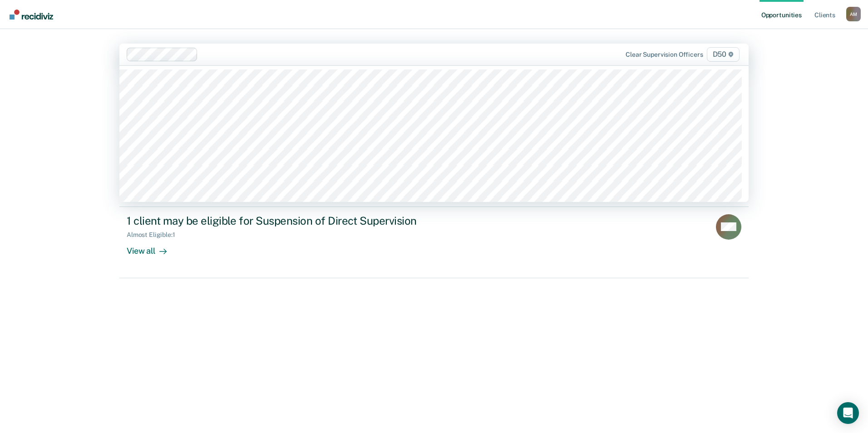  What do you see at coordinates (32, 15) in the screenshot?
I see `img: Recidiviz` at bounding box center [32, 15].